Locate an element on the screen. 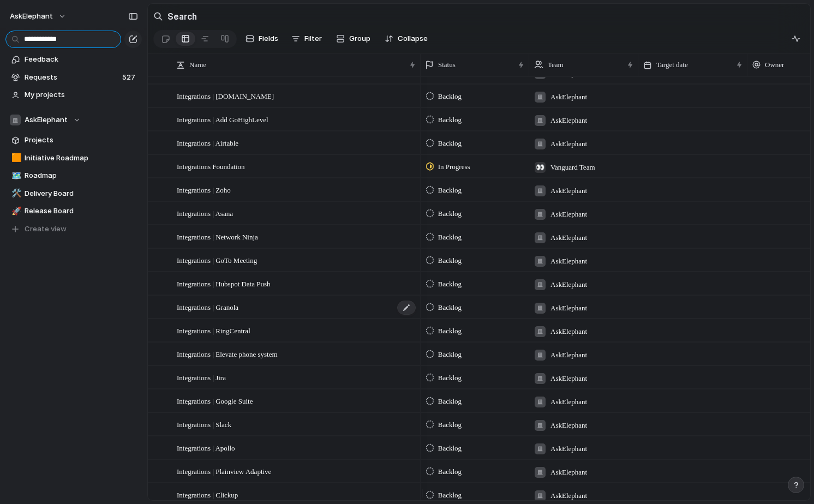 The height and width of the screenshot is (504, 814). span: Name is located at coordinates (197, 65).